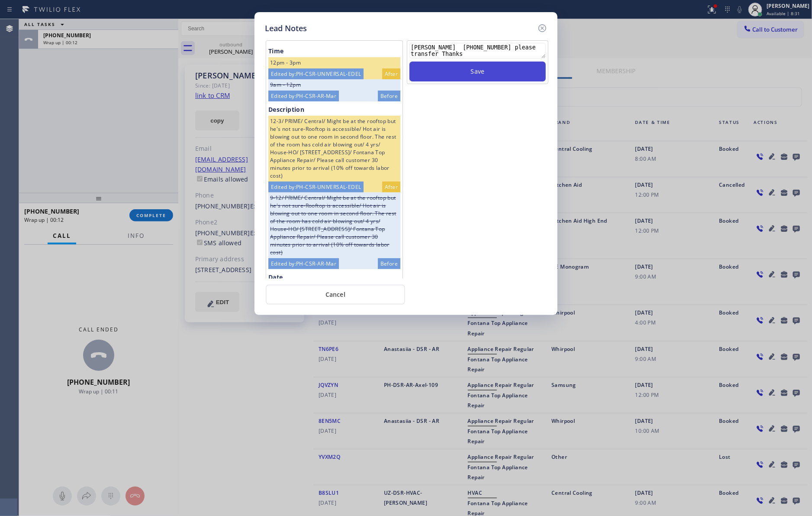 This screenshot has height=516, width=812. What do you see at coordinates (335, 278) in the screenshot?
I see `div: Date` at bounding box center [335, 278].